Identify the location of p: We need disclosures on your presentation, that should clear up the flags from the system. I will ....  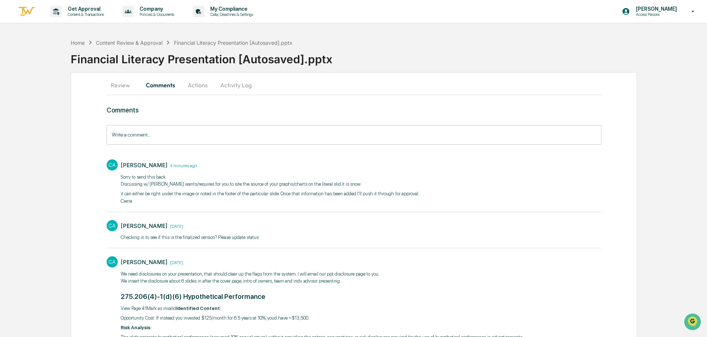
(361, 278).